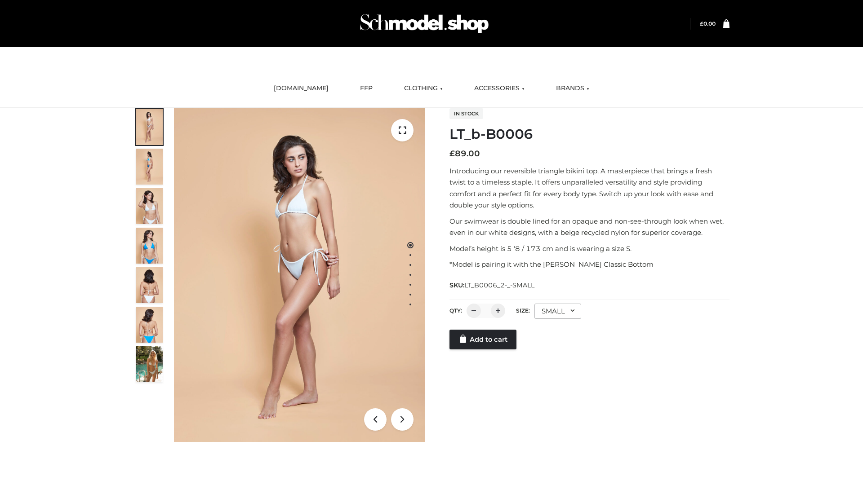 The width and height of the screenshot is (863, 485). Describe the element at coordinates (149, 325) in the screenshot. I see `img: ArielClassicBikiniTop_CloudNine_AzureSky_OW114ECO_8-scaled.jpg` at that location.